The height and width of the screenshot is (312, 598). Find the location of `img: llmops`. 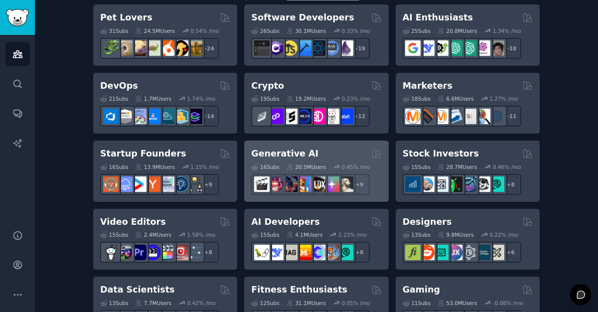

img: llmops is located at coordinates (331, 252).